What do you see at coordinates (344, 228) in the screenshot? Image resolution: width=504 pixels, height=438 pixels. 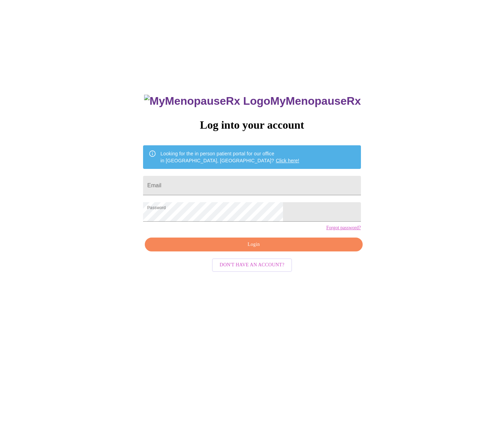 I see `a: Forgot password?` at bounding box center [344, 228].